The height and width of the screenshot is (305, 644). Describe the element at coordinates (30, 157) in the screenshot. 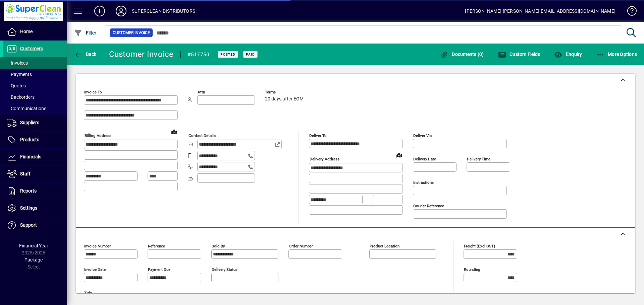

I see `span: Financials` at that location.